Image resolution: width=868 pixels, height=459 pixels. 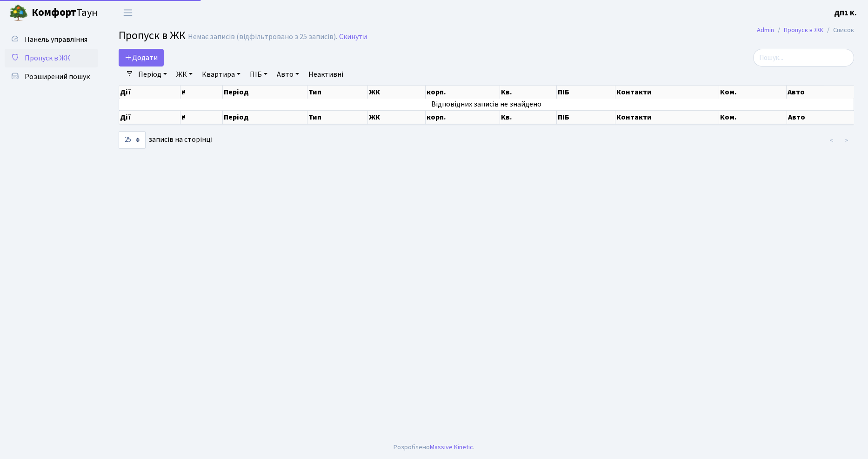 What do you see at coordinates (54, 12) in the screenshot?
I see `b: Комфорт` at bounding box center [54, 12].